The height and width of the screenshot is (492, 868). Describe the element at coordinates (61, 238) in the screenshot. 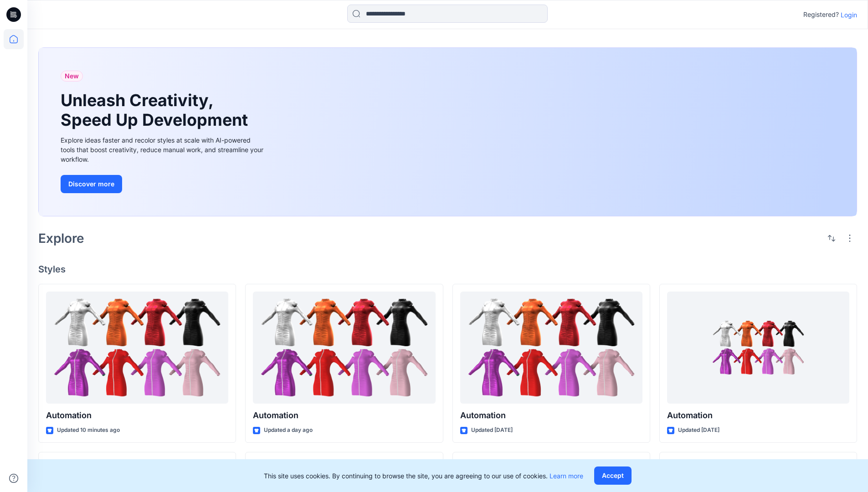

I see `h2: Explore` at that location.